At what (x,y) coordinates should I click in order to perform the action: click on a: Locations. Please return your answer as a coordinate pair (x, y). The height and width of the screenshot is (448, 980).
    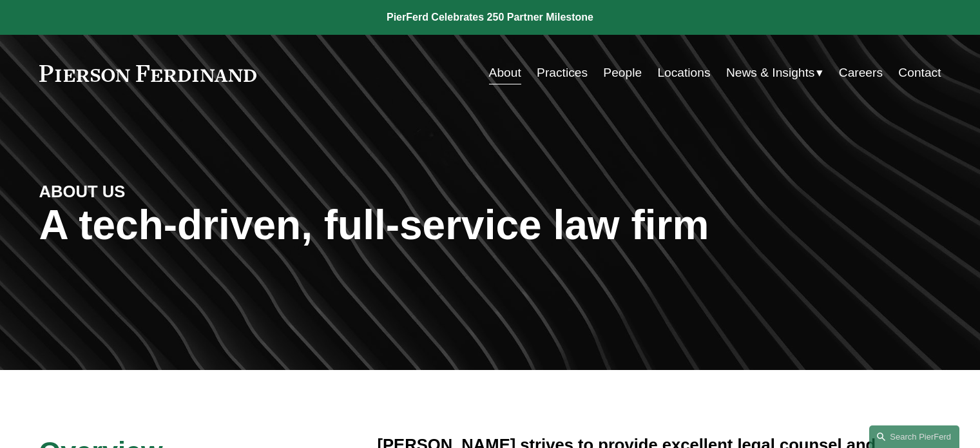
    Looking at the image, I should click on (684, 73).